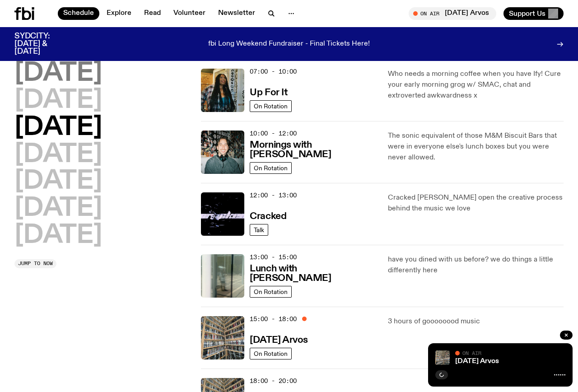  I want to click on a: Radio presenter Ben Hansen sits in front of a wall of photos and an fbi radio sign. Film photo. B..., so click(223, 152).